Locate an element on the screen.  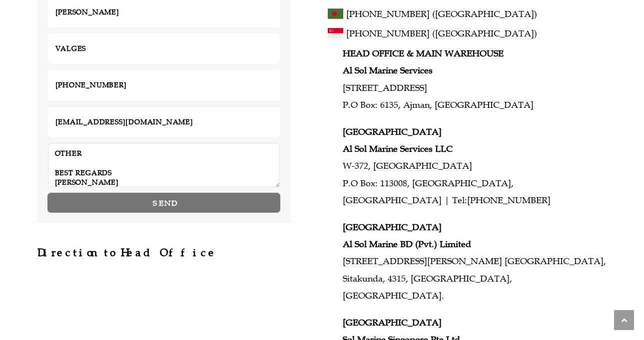
strong: Al Sol Marine BD (Pvt.) Limited is located at coordinates (407, 244).